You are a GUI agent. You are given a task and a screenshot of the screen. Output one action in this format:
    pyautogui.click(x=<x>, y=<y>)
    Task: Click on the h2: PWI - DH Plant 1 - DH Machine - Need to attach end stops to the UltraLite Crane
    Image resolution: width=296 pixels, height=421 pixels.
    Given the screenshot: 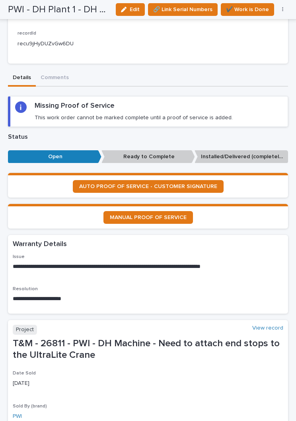 What is the action you would take?
    pyautogui.click(x=58, y=10)
    